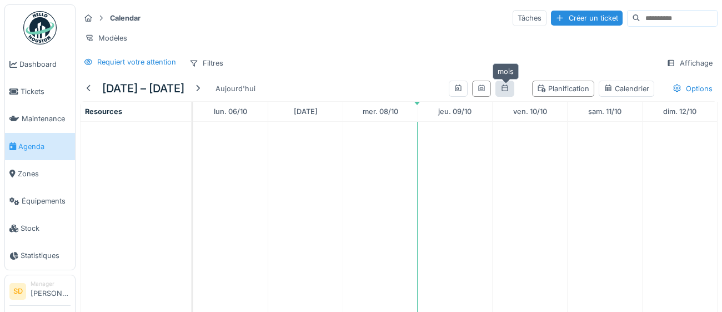  I want to click on a: 6 octobre 2025, so click(231, 111).